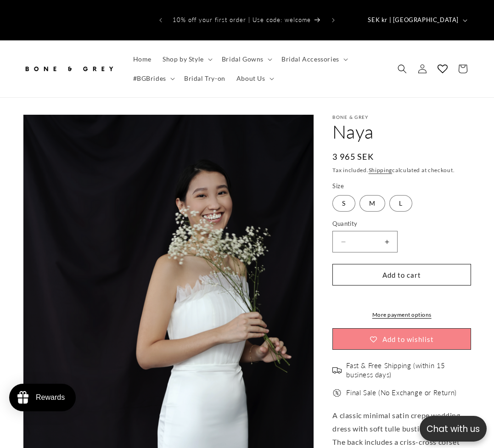  Describe the element at coordinates (242, 19) in the screenshot. I see `span: 10% off your first order | Use code: welcome` at that location.